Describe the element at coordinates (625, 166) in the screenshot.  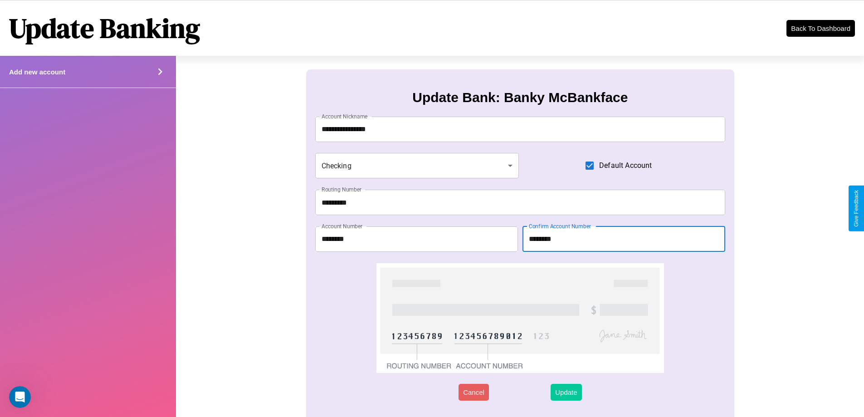
I see `span: Default Account` at that location.